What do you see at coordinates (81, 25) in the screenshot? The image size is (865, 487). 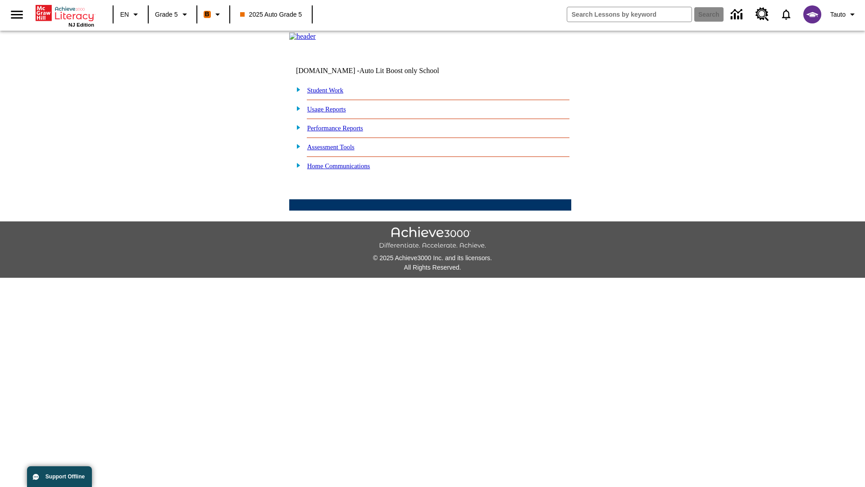 I see `span: NJ Edition` at bounding box center [81, 25].